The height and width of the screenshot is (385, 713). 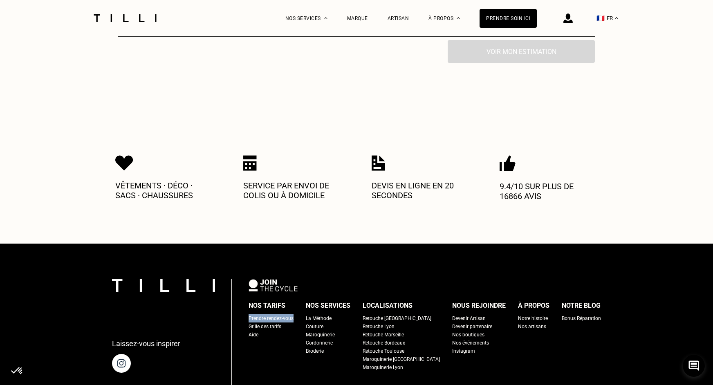 I want to click on div: Couture, so click(x=315, y=327).